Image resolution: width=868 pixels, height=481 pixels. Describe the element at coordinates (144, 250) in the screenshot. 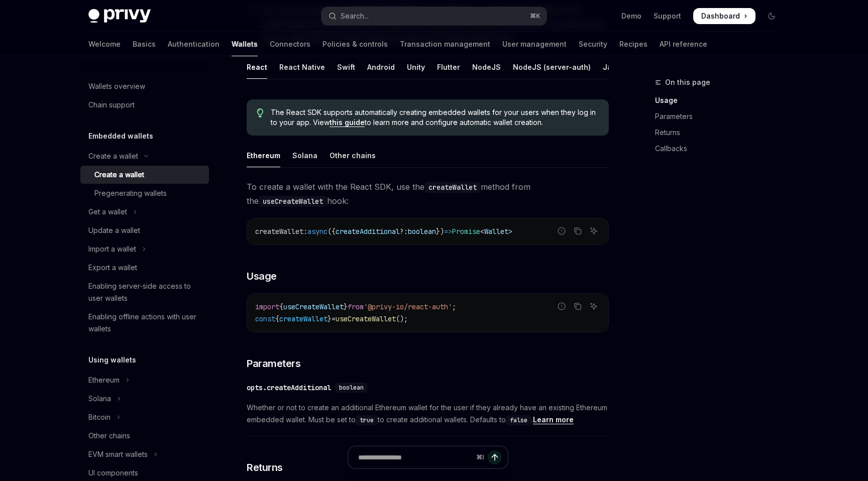

I see `button: Toggle Import a wallet section` at that location.